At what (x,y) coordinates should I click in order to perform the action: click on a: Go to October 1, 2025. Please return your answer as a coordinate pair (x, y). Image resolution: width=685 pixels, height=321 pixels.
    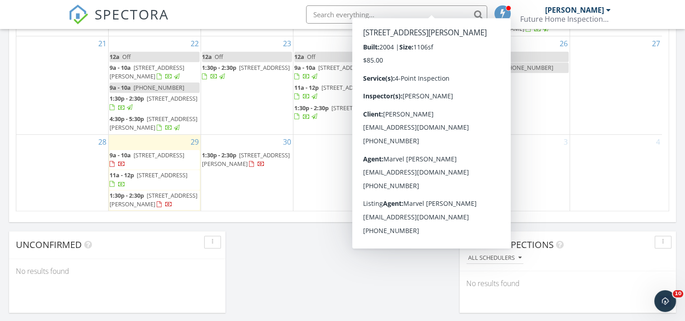
    Looking at the image, I should click on (381, 142).